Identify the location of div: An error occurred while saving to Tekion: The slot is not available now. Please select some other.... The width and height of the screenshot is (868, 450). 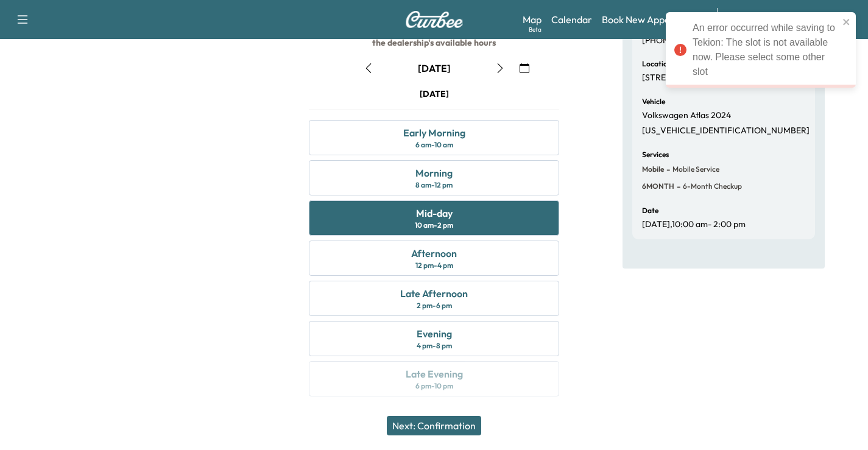
(766, 50).